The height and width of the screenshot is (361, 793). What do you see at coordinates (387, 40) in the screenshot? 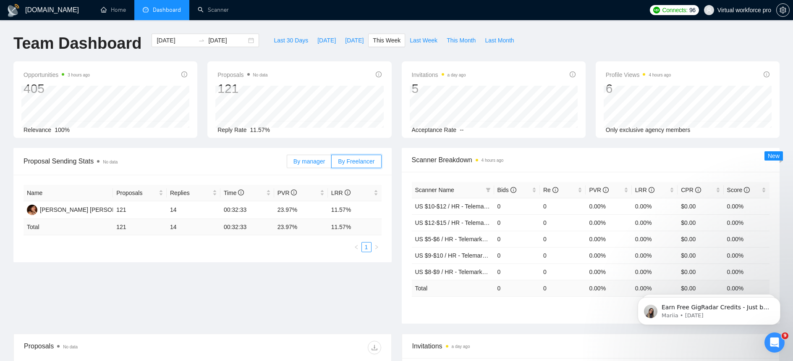
I see `button: This Week` at bounding box center [387, 40].